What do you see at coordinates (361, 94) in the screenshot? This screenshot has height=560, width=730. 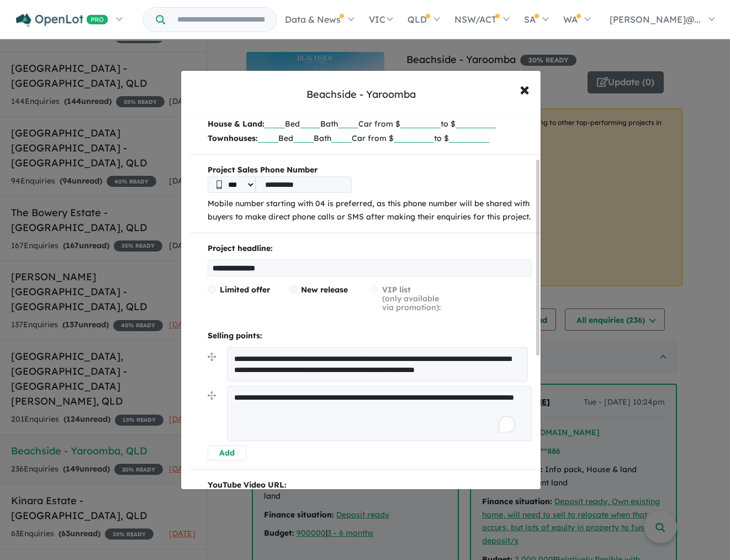 I see `div: Beachside - Yaroomba` at bounding box center [361, 94].